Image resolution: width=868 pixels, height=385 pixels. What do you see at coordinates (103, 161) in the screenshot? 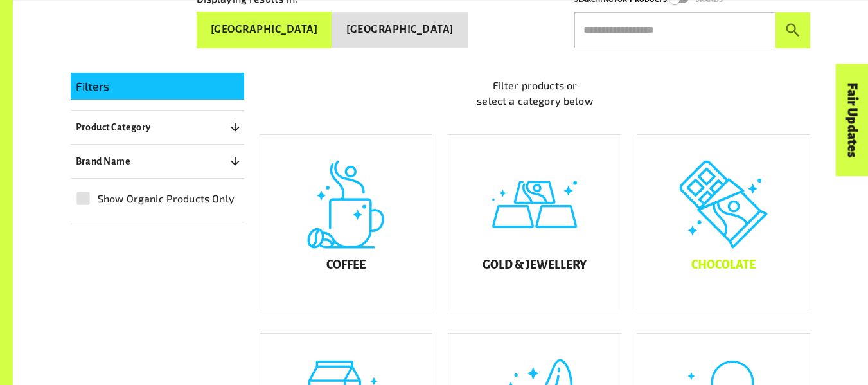
I see `p: Brand Name` at bounding box center [103, 161].